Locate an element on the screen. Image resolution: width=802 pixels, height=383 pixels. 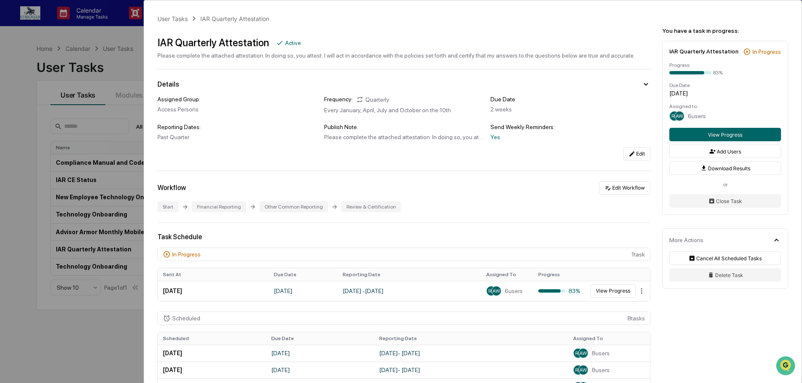
div: Start is located at coordinates (168, 207).